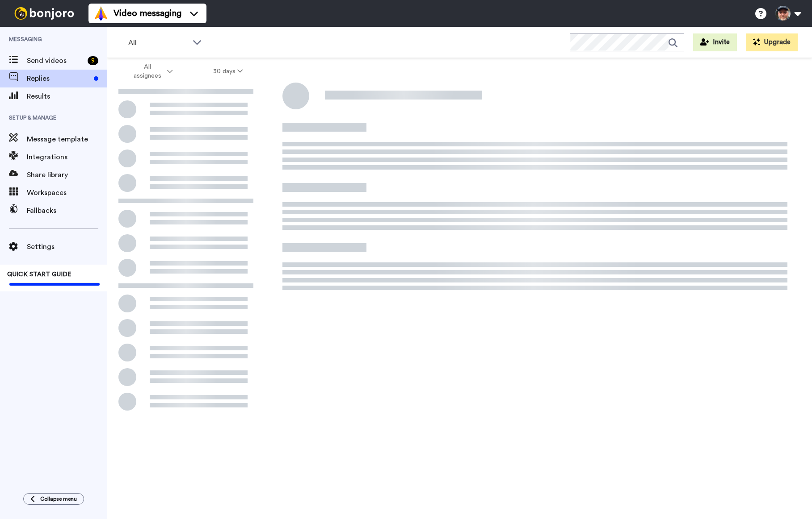 The height and width of the screenshot is (519, 812). Describe the element at coordinates (67, 97) in the screenshot. I see `span: Results` at that location.